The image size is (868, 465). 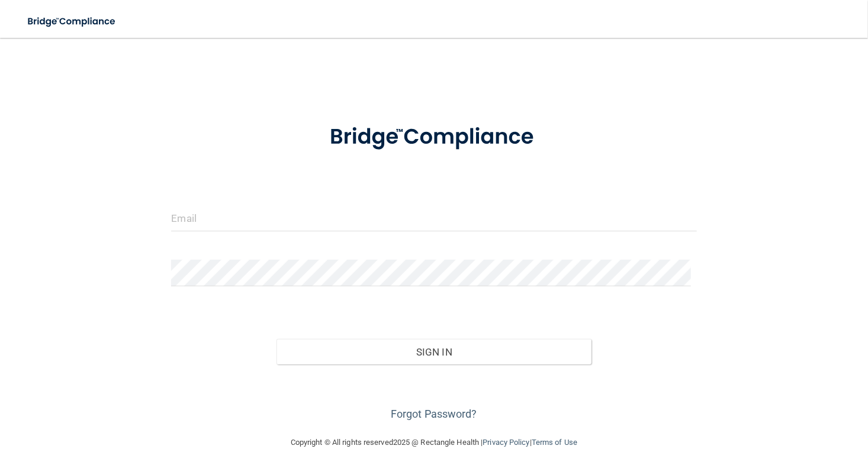 I want to click on div: Copyright © All rights reserved 2025 @ Rectangle Health | |, so click(x=434, y=442).